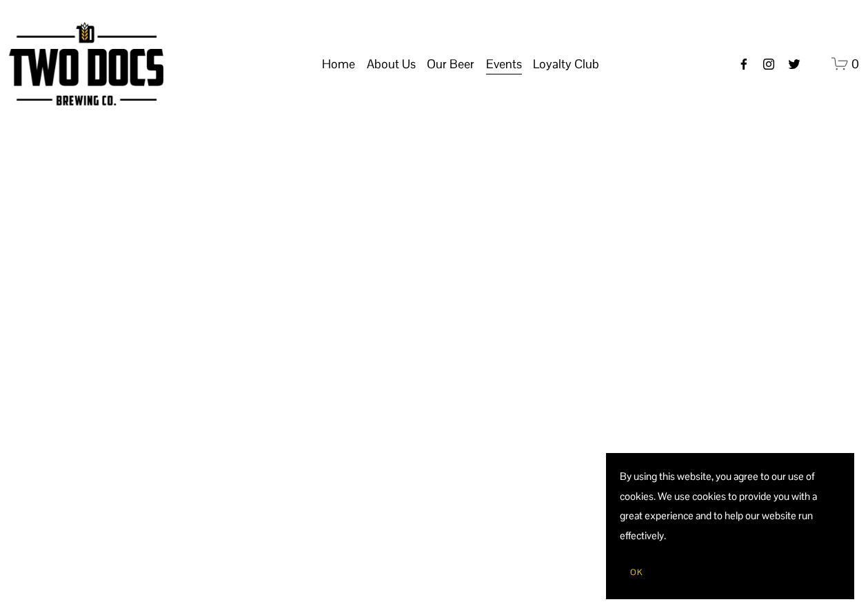 The image size is (868, 613). What do you see at coordinates (566, 64) in the screenshot?
I see `span: Loyalty Club` at bounding box center [566, 64].